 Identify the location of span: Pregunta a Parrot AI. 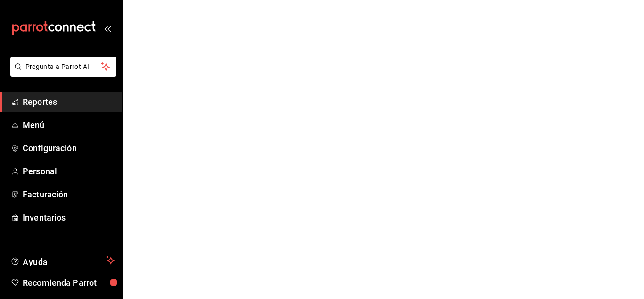
(63, 66).